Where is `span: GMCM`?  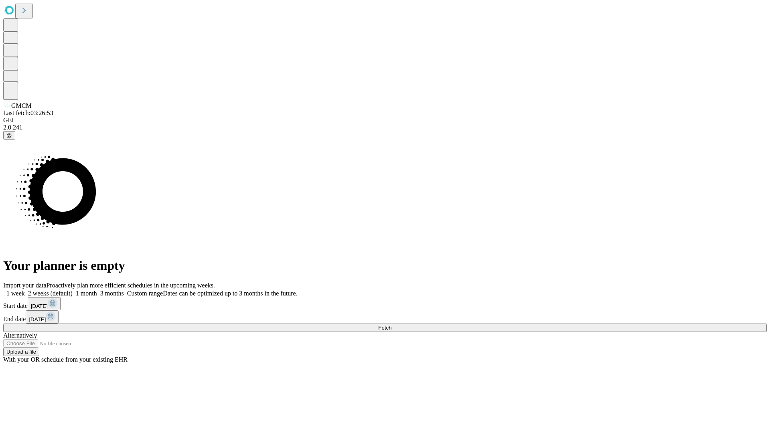
span: GMCM is located at coordinates (21, 105).